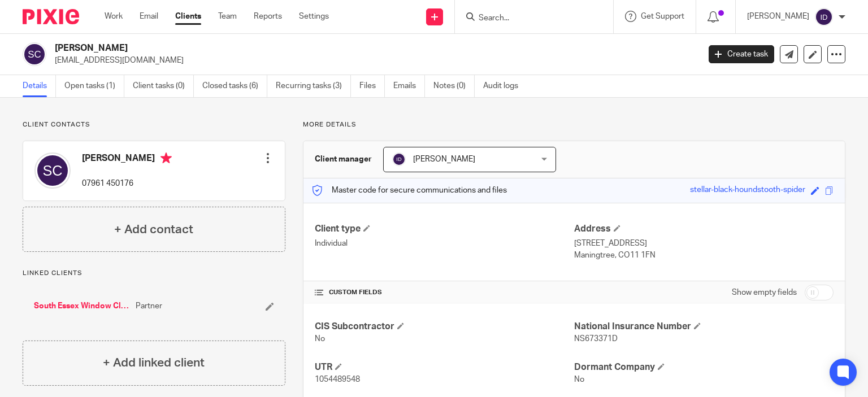  What do you see at coordinates (662, 17) in the screenshot?
I see `span: Get Support` at bounding box center [662, 17].